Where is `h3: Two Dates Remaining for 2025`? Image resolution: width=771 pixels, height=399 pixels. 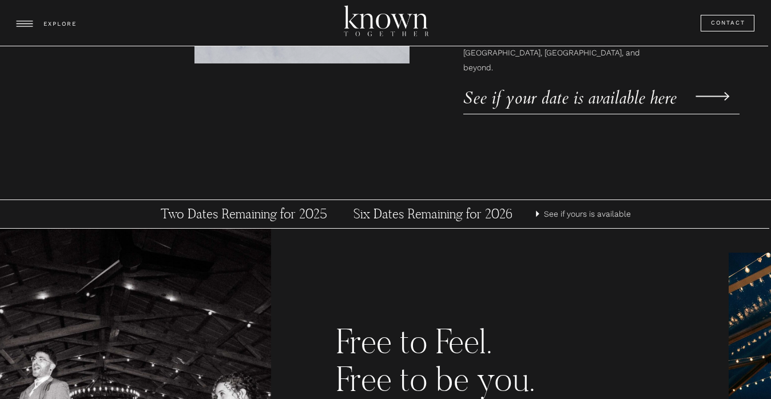
h3: Two Dates Remaining for 2025 is located at coordinates (244, 214).